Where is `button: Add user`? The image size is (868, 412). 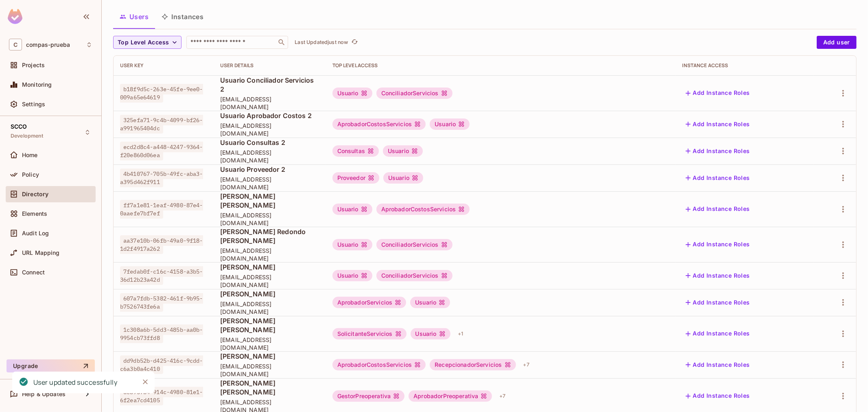
button: Add user is located at coordinates (837, 42).